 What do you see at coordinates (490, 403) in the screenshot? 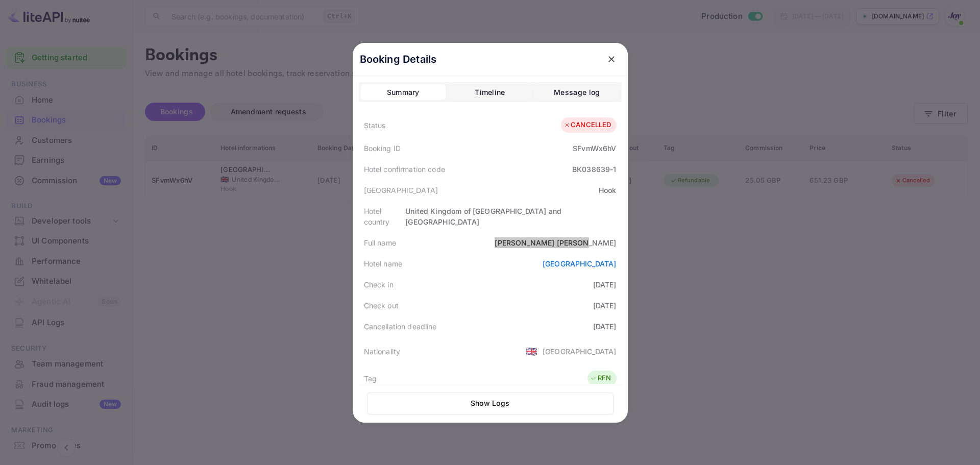
I see `button: Show Logs` at bounding box center [490, 403].